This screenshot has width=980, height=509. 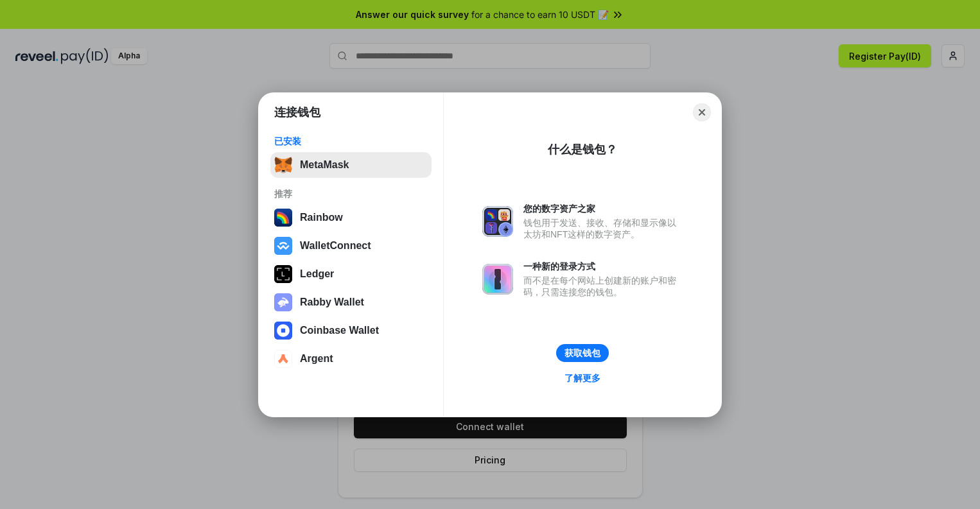 What do you see at coordinates (351, 246) in the screenshot?
I see `button: WalletConnect` at bounding box center [351, 246].